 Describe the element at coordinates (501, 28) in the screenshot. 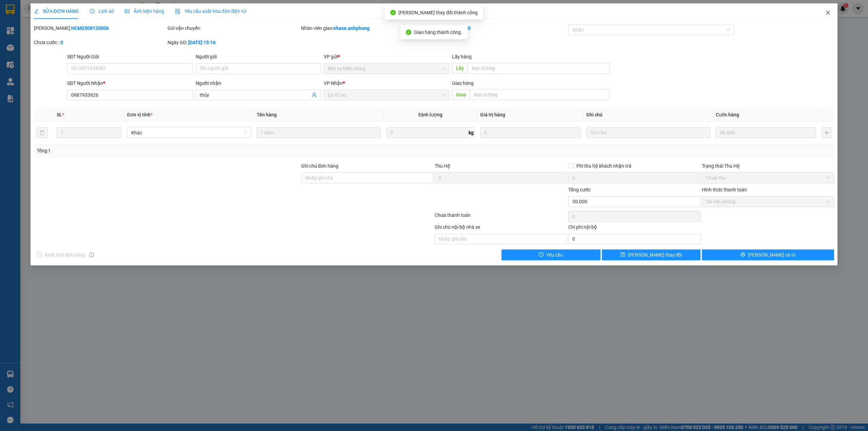

I see `div: Cước rồi :` at that location.